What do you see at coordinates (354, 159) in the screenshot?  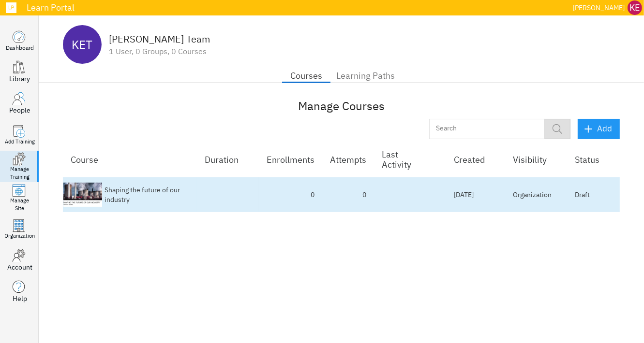 I see `span: Attempts` at bounding box center [354, 159].